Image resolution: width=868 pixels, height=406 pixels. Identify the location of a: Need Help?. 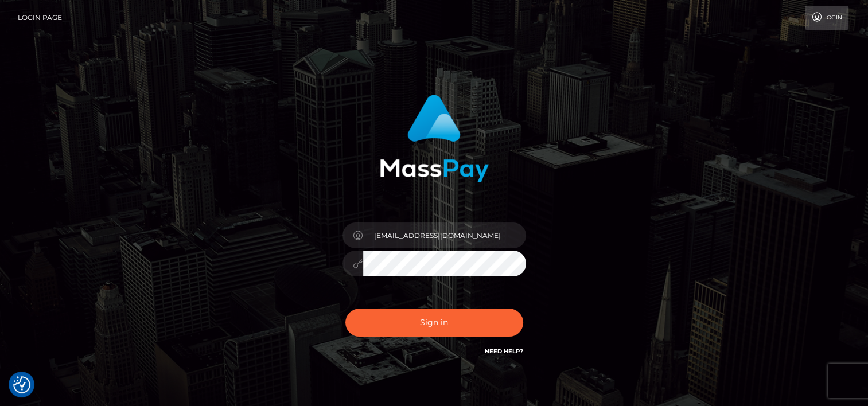
(504, 351).